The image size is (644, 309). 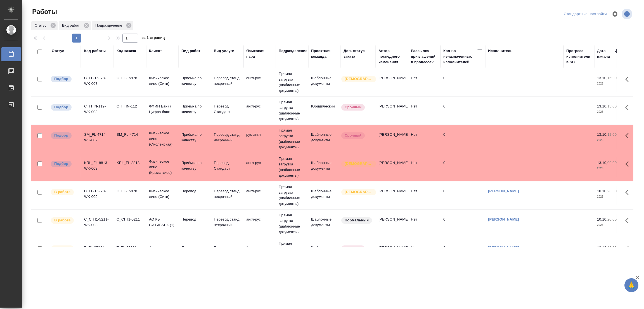 What do you see at coordinates (579, 56) in the screenshot?
I see `div: Прогресс исполнителя в SC` at bounding box center [579, 56].